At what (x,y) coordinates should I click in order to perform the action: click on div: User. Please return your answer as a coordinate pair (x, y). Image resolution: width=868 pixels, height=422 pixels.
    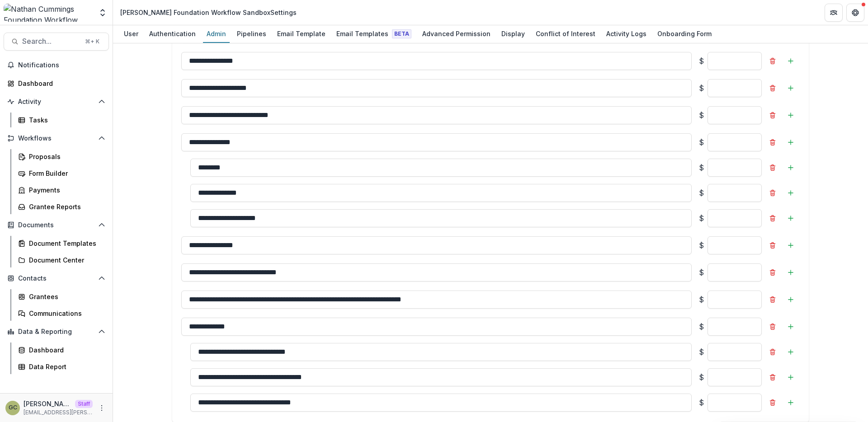
    Looking at the image, I should click on (131, 34).